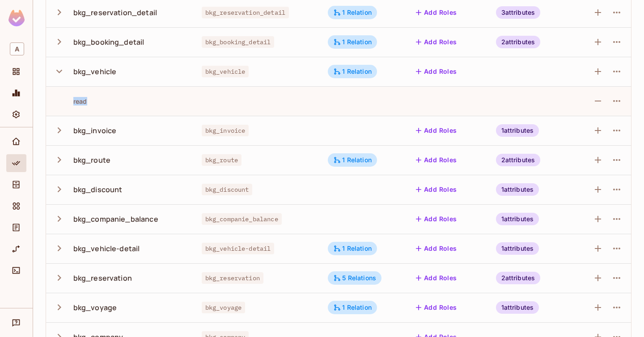  I want to click on div: bkg_companie_balance, so click(116, 219).